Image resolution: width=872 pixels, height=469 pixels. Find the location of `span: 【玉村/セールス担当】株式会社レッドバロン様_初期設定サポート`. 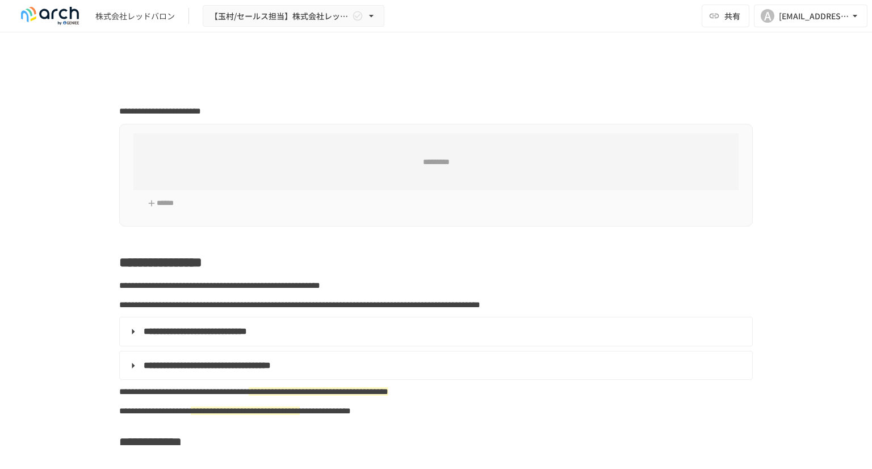

span: 【玉村/セールス担当】株式会社レッドバロン様_初期設定サポート is located at coordinates (280, 16).